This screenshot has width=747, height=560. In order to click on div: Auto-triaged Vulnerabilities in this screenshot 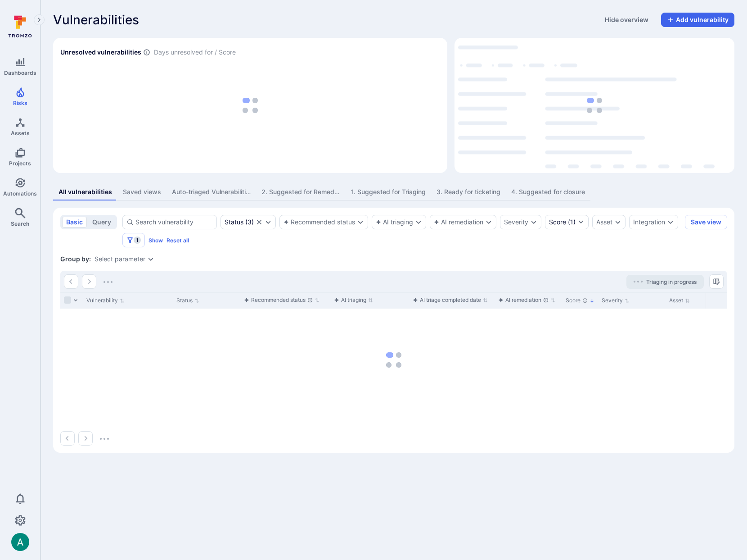, I will do `click(211, 192)`.